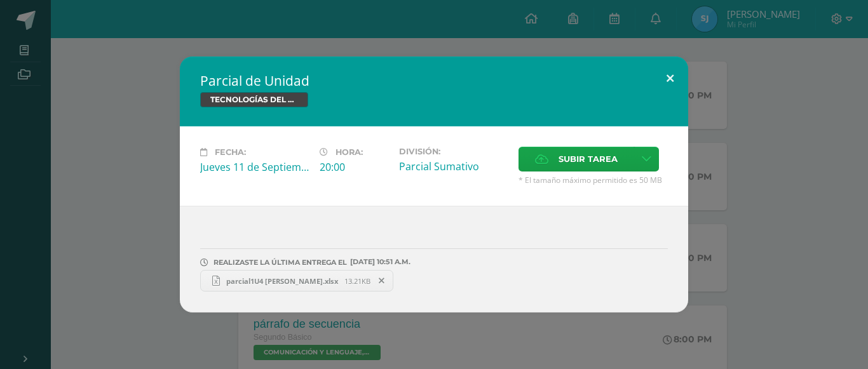  Describe the element at coordinates (357, 281) in the screenshot. I see `span: 13.21KB` at that location.